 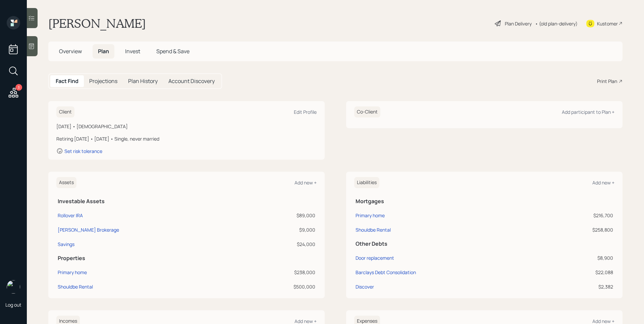 I want to click on div: $500,000, so click(x=280, y=287).